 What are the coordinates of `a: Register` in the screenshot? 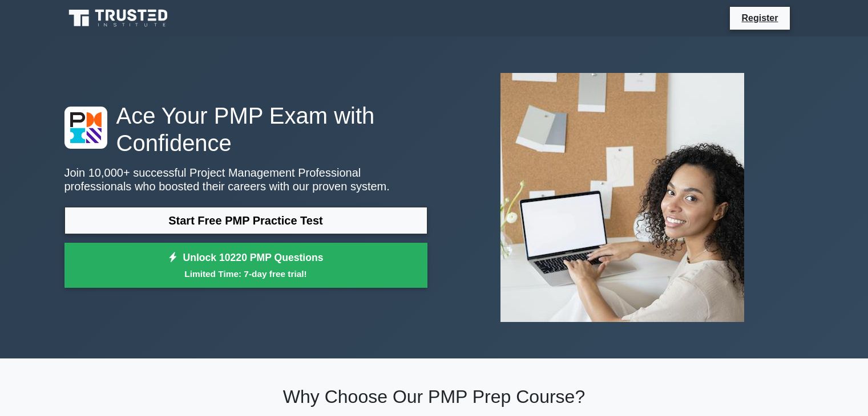 It's located at (760, 18).